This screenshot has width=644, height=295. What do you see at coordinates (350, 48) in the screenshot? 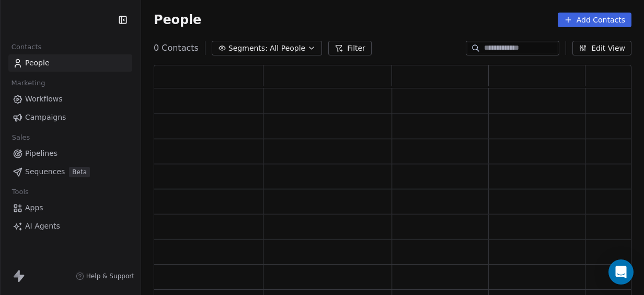
I see `button: Filter` at bounding box center [350, 48].